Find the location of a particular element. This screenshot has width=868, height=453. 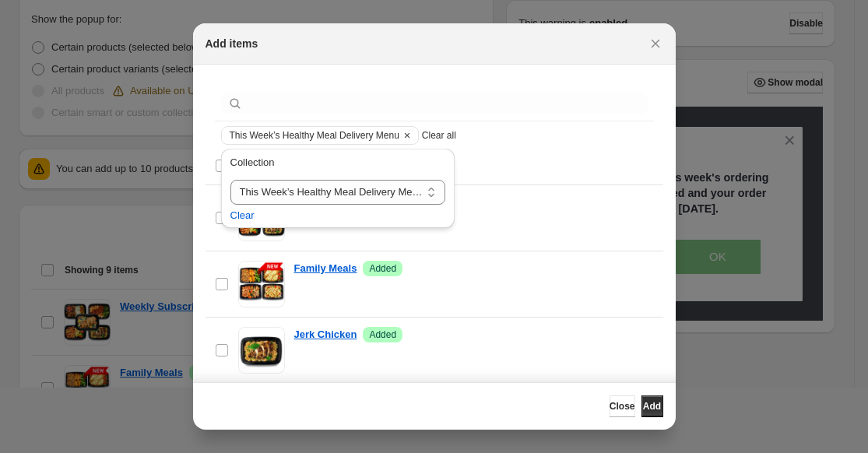

span: Clear all is located at coordinates (439, 136).